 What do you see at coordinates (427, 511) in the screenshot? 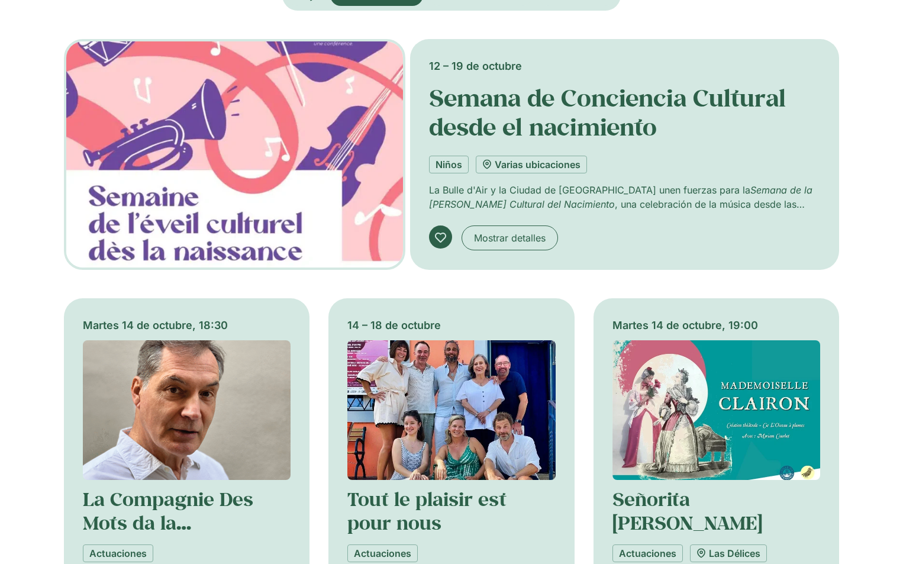
I see `a: Tout le plaisir est pour nous` at bounding box center [427, 511].